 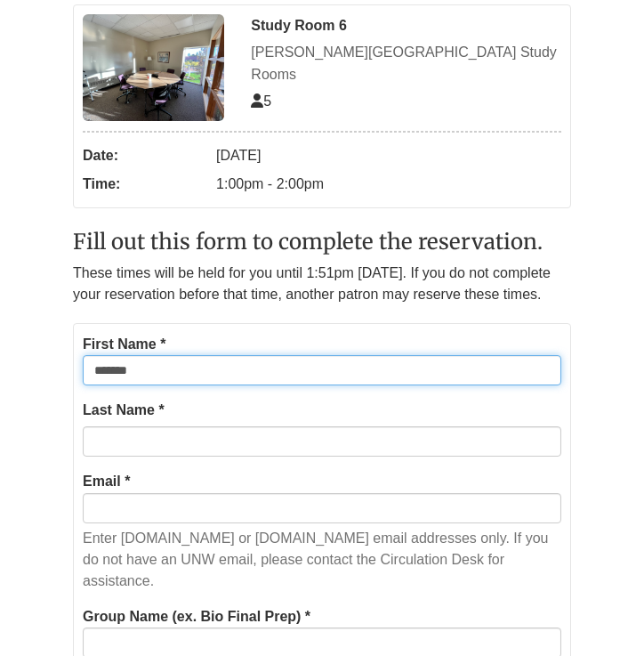 I want to click on label: Email *, so click(x=106, y=482).